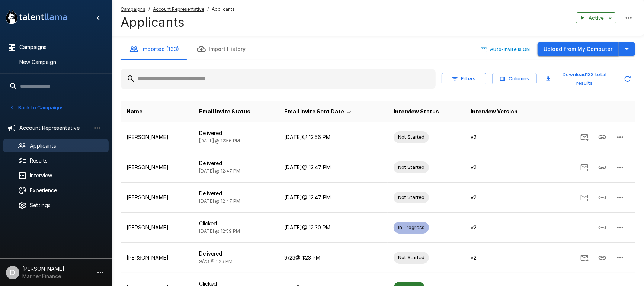 This screenshot has height=286, width=644. What do you see at coordinates (505, 49) in the screenshot?
I see `button: Auto-Invite is ON` at bounding box center [505, 49].